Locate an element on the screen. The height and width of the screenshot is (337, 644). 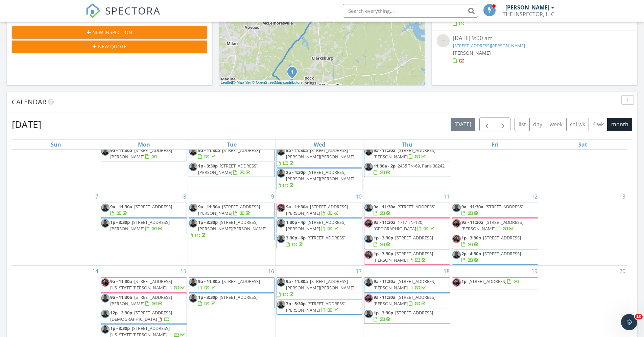
a: Monday is located at coordinates (144, 144).